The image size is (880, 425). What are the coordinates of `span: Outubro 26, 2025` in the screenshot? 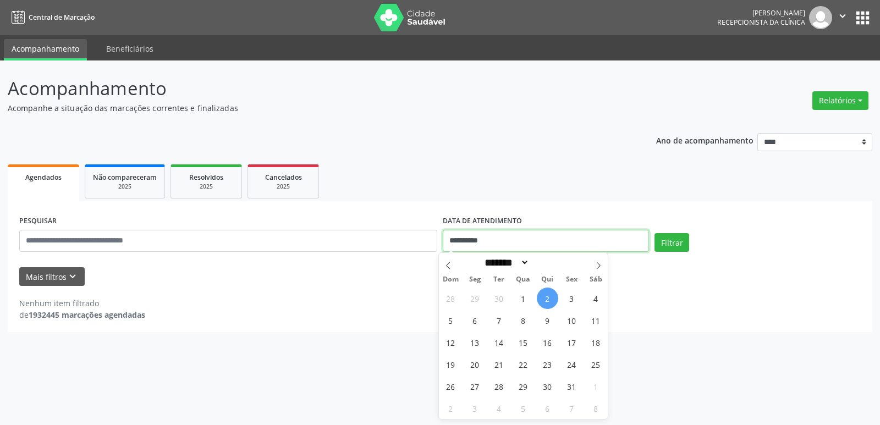 It's located at (450, 386).